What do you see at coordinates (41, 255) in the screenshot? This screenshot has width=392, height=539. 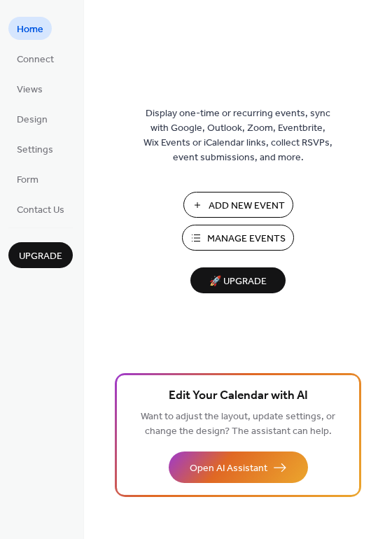 I see `button: Upgrade` at bounding box center [41, 255].